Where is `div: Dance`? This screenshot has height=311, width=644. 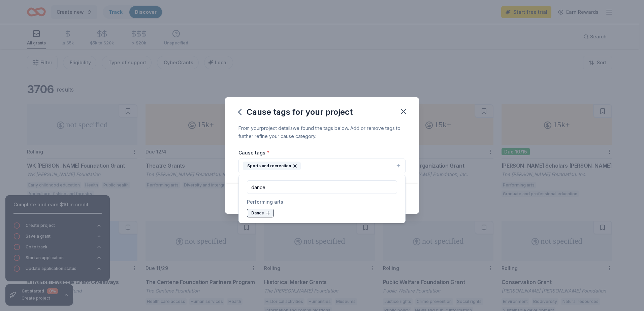 div: Dance is located at coordinates (260, 214).